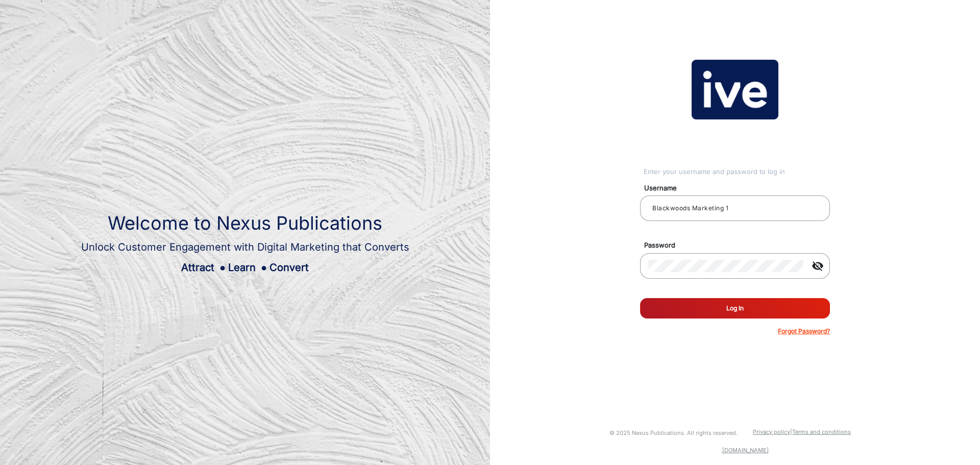 The height and width of the screenshot is (465, 980). I want to click on mat-label: Password, so click(739, 246).